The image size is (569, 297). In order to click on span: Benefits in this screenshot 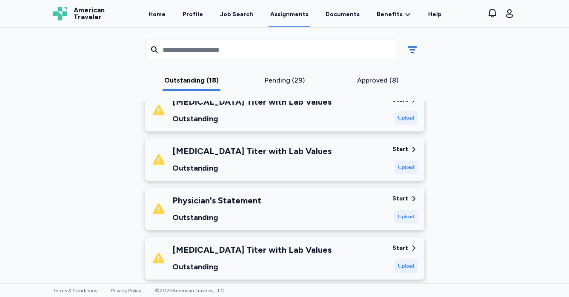, I will do `click(390, 14)`.